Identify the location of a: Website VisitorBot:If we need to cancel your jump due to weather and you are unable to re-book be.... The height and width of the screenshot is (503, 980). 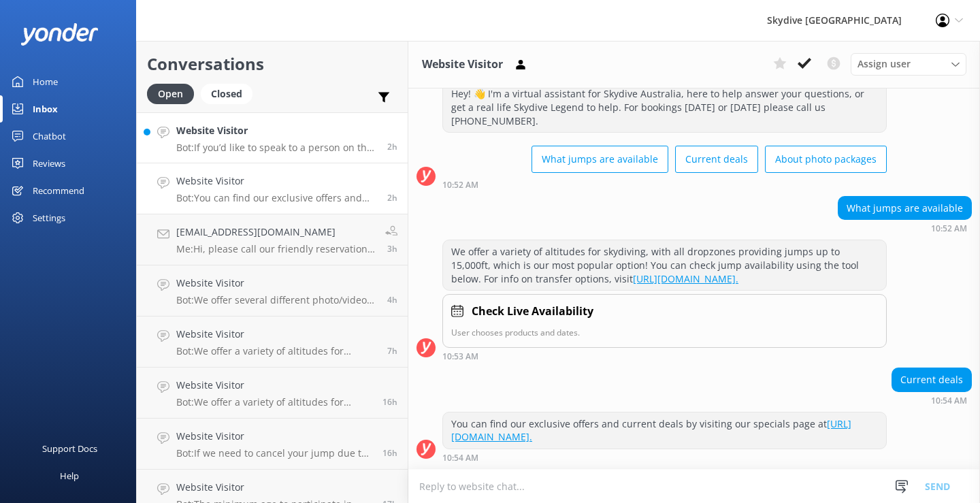
(272, 444).